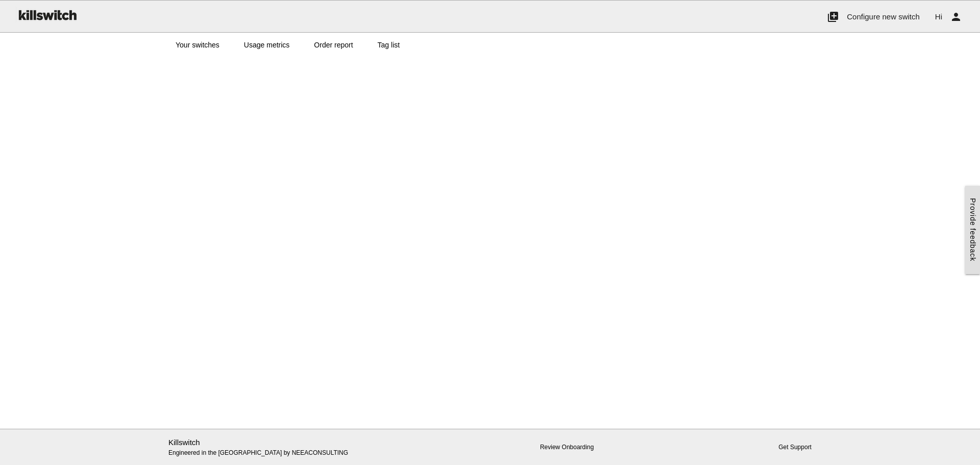 This screenshot has width=980, height=465. What do you see at coordinates (47, 15) in the screenshot?
I see `img: ks-logo-black-160-b.png` at bounding box center [47, 15].